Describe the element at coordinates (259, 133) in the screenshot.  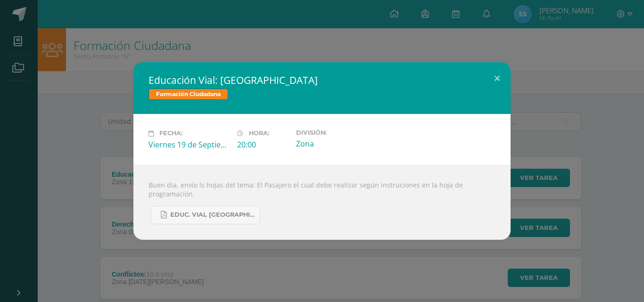
I see `span: Hora:` at that location.